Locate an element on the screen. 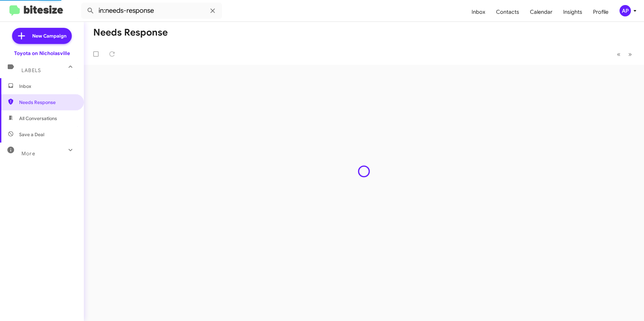  button: Next is located at coordinates (630, 54).